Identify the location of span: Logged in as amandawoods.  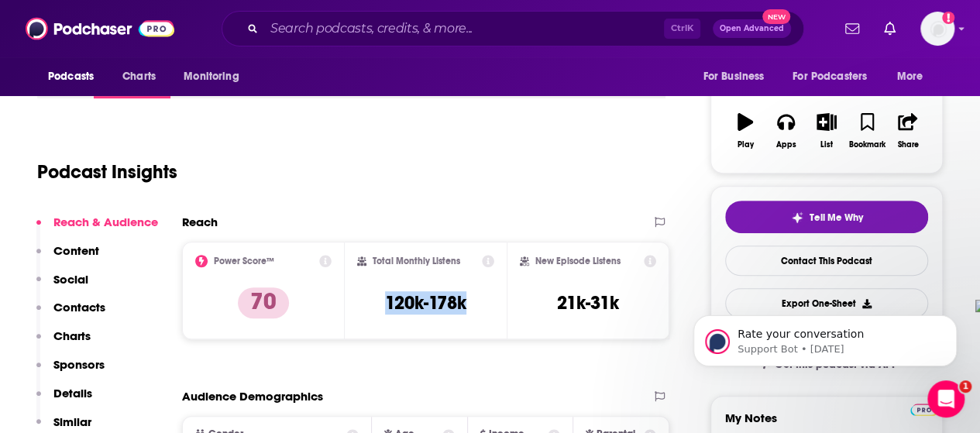
(937, 29).